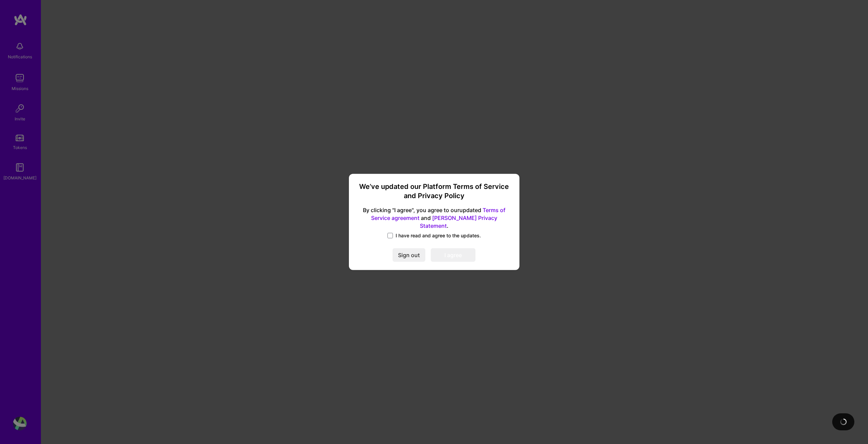  Describe the element at coordinates (438, 236) in the screenshot. I see `span: I have read and agree to the updates.` at that location.